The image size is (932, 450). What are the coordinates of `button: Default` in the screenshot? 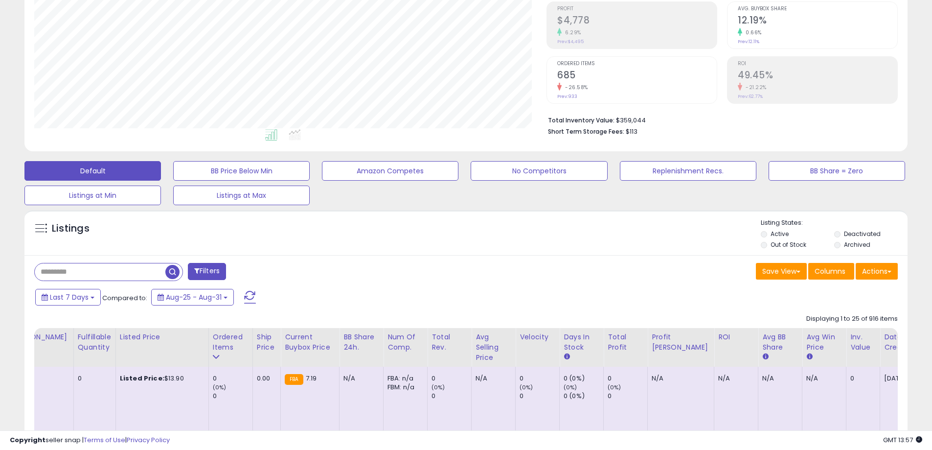 It's located at (93, 171).